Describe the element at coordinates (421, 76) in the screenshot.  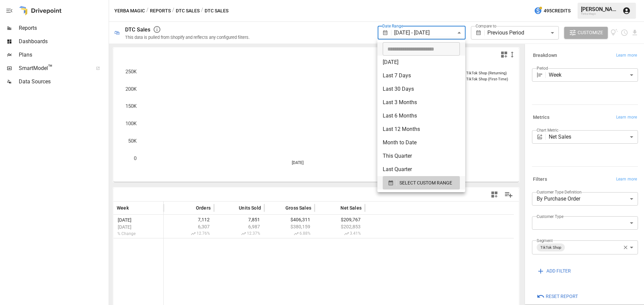
I see `li: Last 7 Days` at that location.